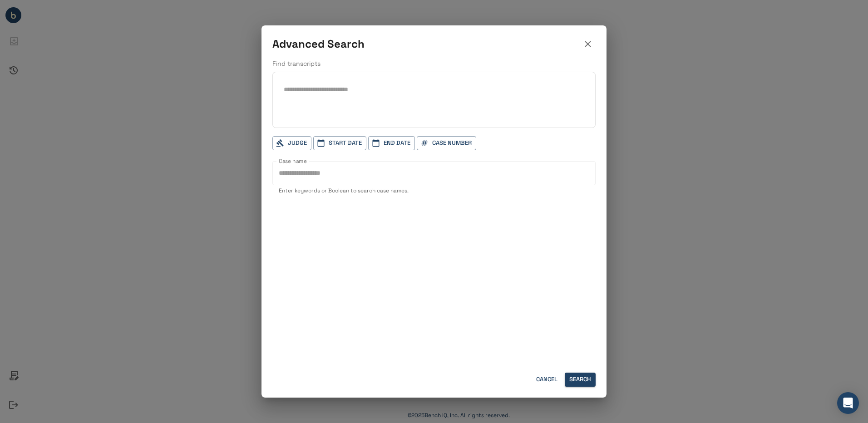 This screenshot has height=423, width=868. Describe the element at coordinates (848, 403) in the screenshot. I see `div: Open Intercom Messenger` at that location.